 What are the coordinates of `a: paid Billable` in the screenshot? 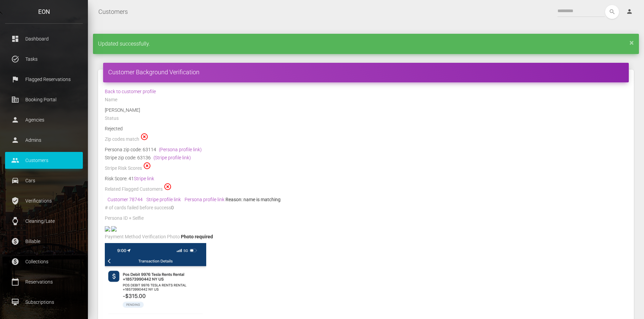 It's located at (44, 242).